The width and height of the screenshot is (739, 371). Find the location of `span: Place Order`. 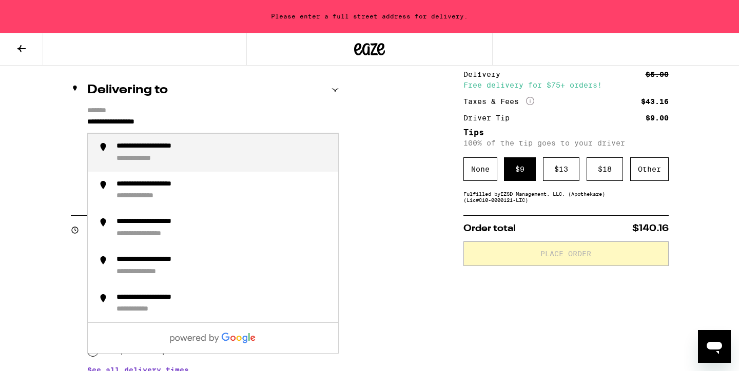

span: Place Order is located at coordinates (565, 254).